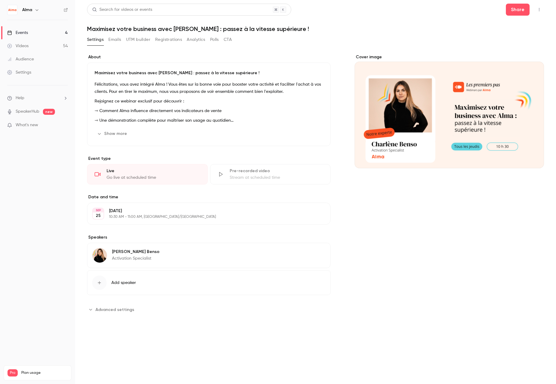 The image size is (556, 384). I want to click on div: Settings, so click(19, 72).